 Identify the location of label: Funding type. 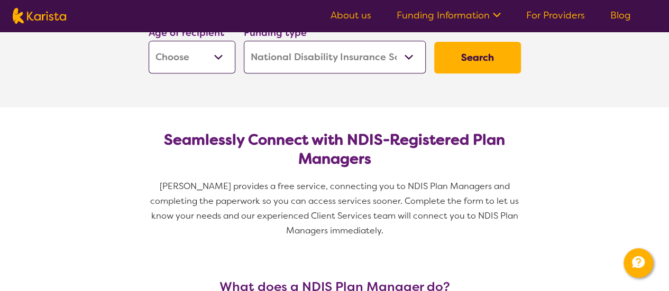
(275, 33).